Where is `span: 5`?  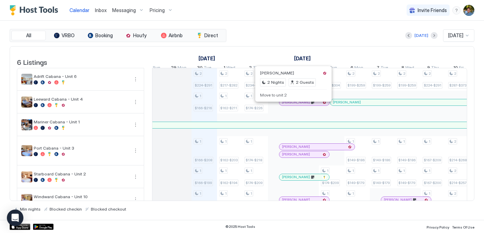 span: 5 is located at coordinates (327, 68).